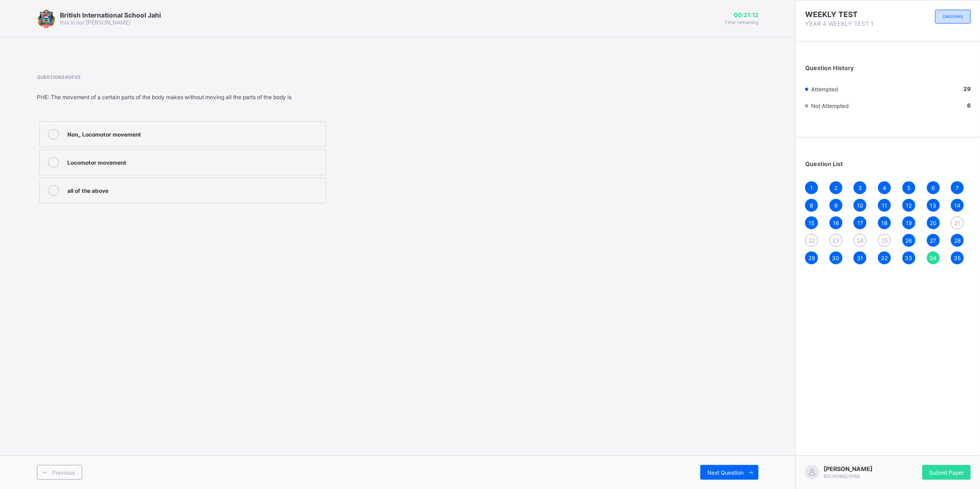  Describe the element at coordinates (933, 258) in the screenshot. I see `span: 34` at that location.